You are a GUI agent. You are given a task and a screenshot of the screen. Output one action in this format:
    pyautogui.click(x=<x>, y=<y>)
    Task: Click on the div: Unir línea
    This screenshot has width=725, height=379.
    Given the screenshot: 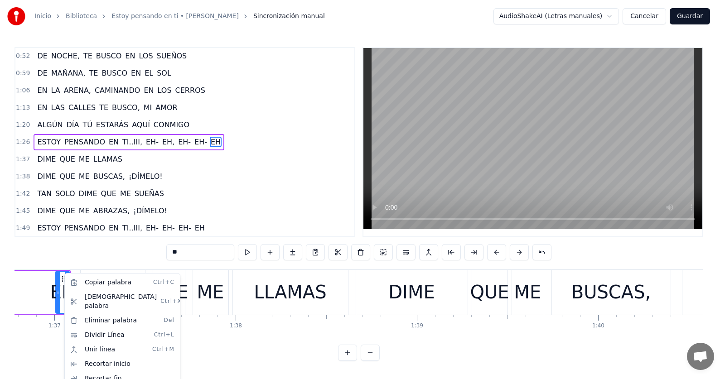 What is the action you would take?
    pyautogui.click(x=122, y=350)
    